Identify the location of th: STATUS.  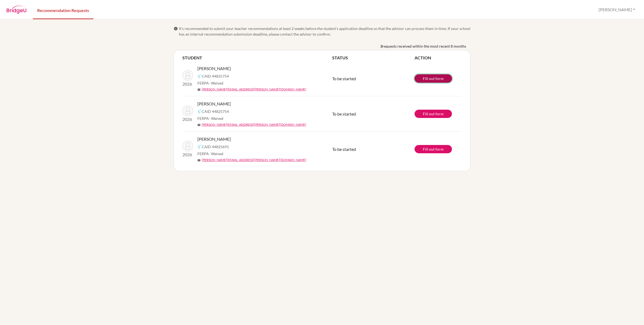
(374, 58).